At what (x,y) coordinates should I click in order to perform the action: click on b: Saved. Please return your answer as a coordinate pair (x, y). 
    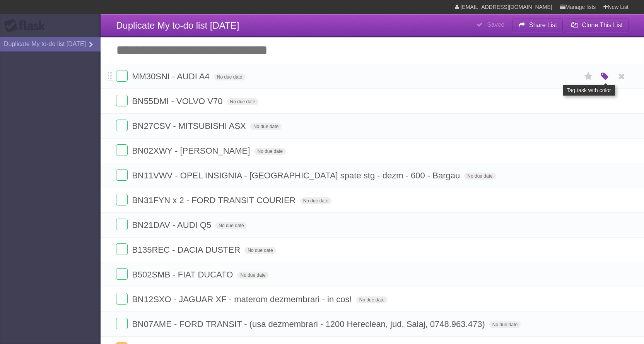
    Looking at the image, I should click on (495, 24).